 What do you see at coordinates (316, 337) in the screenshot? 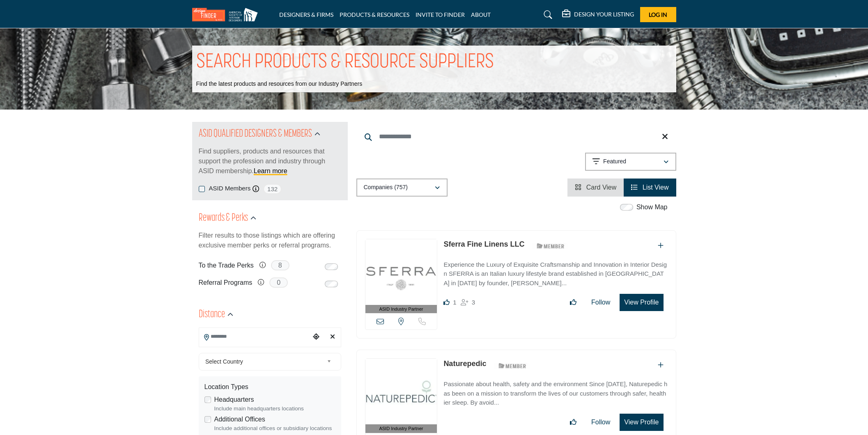
I see `div: Choose your current location` at bounding box center [316, 337].